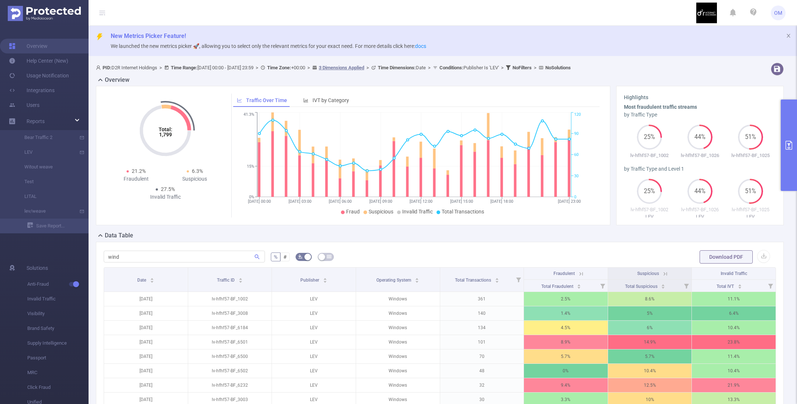 The height and width of the screenshot is (404, 797). I want to click on tspan: 41.3%, so click(249, 115).